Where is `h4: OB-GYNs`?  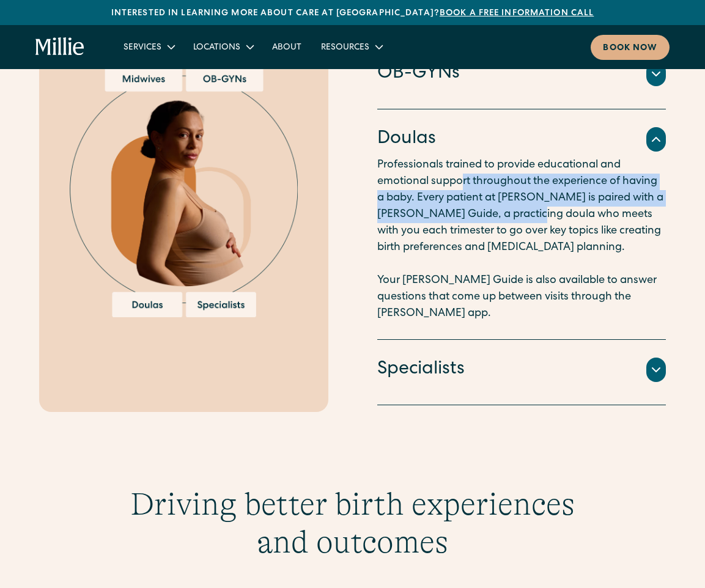
h4: OB-GYNs is located at coordinates (418, 74).